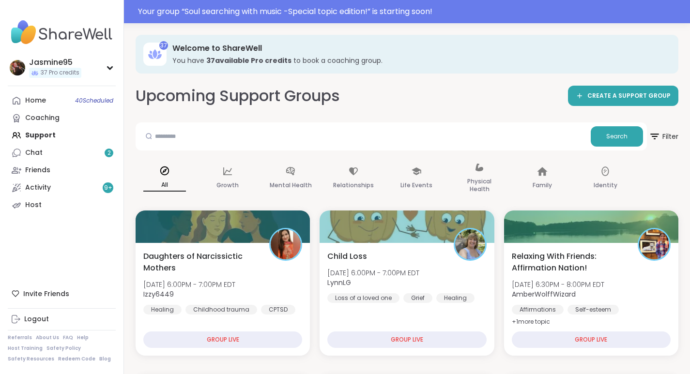 This screenshot has width=690, height=374. Describe the element at coordinates (416, 185) in the screenshot. I see `p: Life Events` at that location.